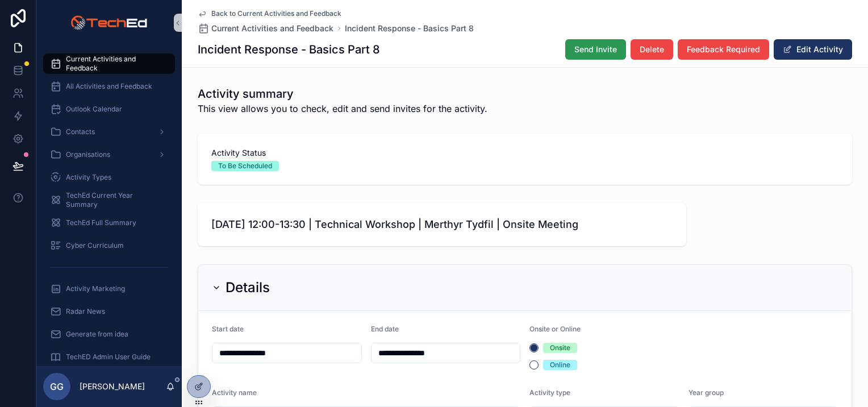 This screenshot has height=407, width=868. Describe the element at coordinates (95, 245) in the screenshot. I see `span: Cyber Curriculum` at that location.